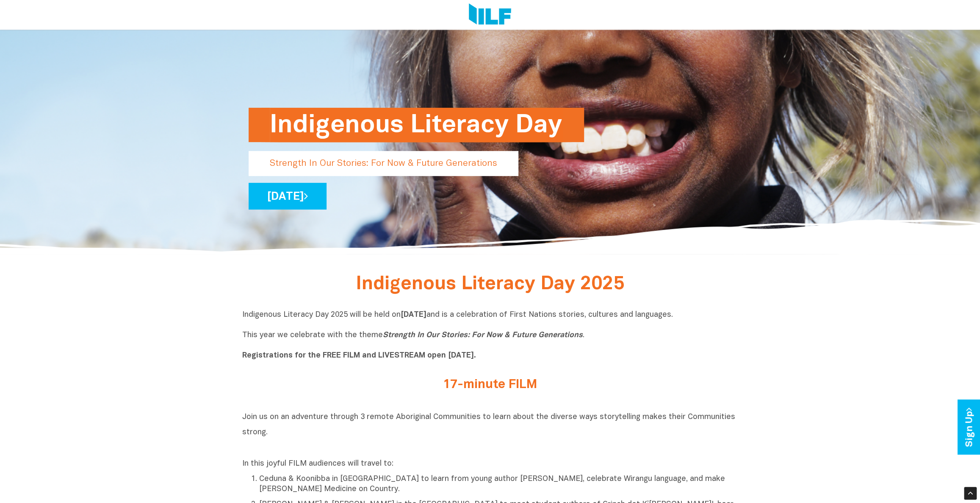 The image size is (980, 503). Describe the element at coordinates (490, 15) in the screenshot. I see `img: Logo` at that location.